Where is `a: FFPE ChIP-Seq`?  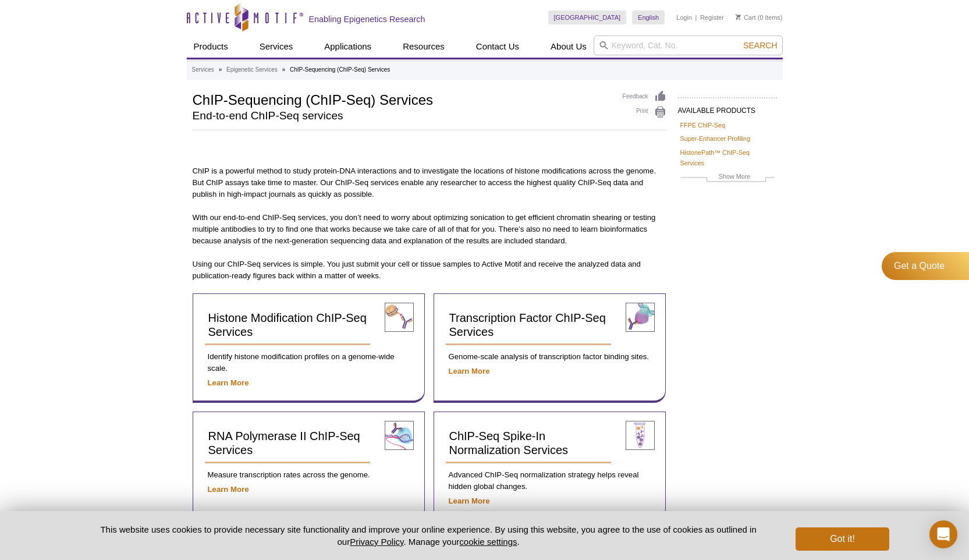
a: FFPE ChIP-Seq is located at coordinates (703, 125).